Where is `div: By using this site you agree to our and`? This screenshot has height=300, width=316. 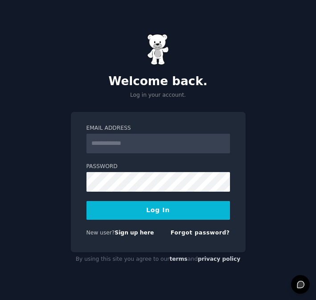
div: By using this site you agree to our and is located at coordinates (158, 259).